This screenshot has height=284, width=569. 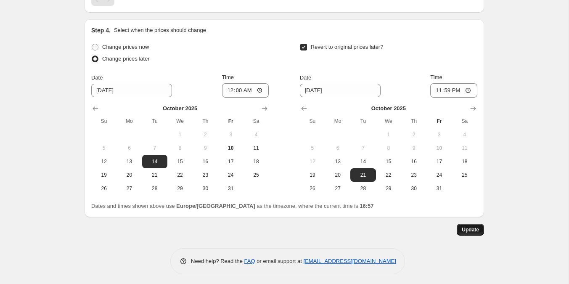 What do you see at coordinates (363, 148) in the screenshot?
I see `button: Tuesday October 7 2025` at bounding box center [363, 148].